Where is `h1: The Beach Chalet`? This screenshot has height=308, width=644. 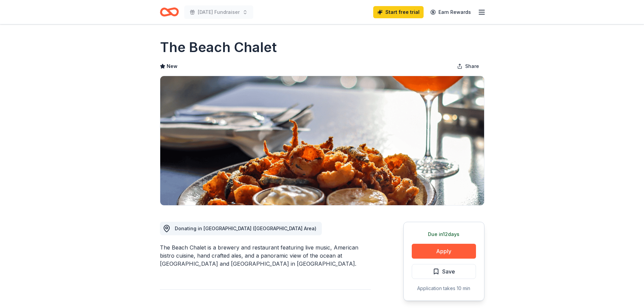 h1: The Beach Chalet is located at coordinates (218, 47).